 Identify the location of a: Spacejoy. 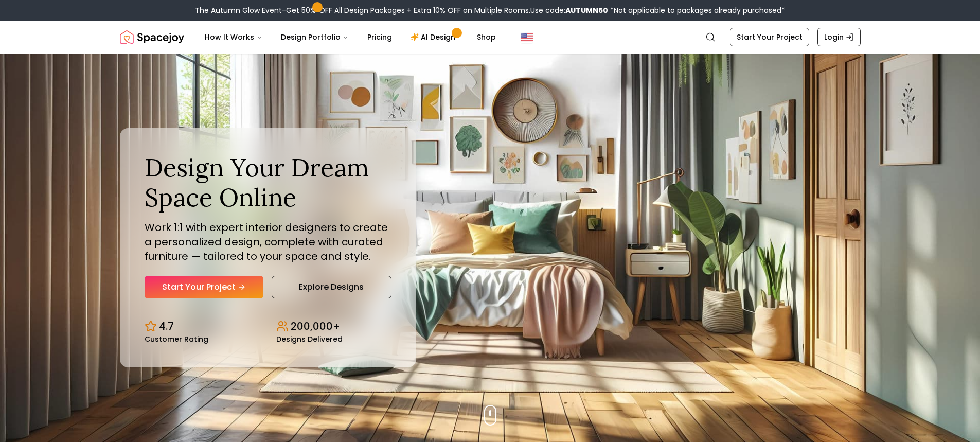
(152, 37).